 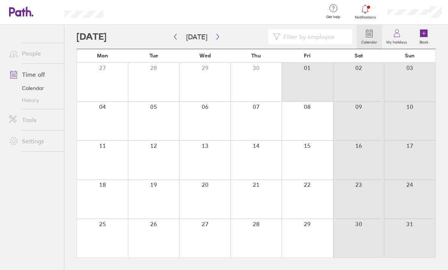 I want to click on span: Wed, so click(x=205, y=56).